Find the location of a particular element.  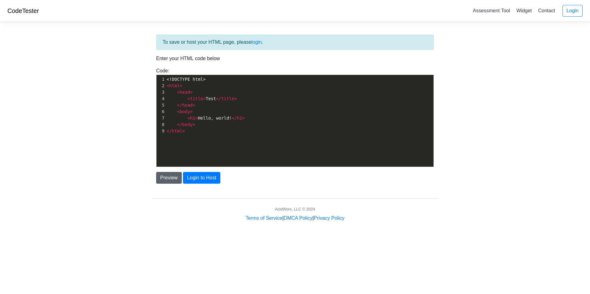

a: Widget is located at coordinates (524, 10).